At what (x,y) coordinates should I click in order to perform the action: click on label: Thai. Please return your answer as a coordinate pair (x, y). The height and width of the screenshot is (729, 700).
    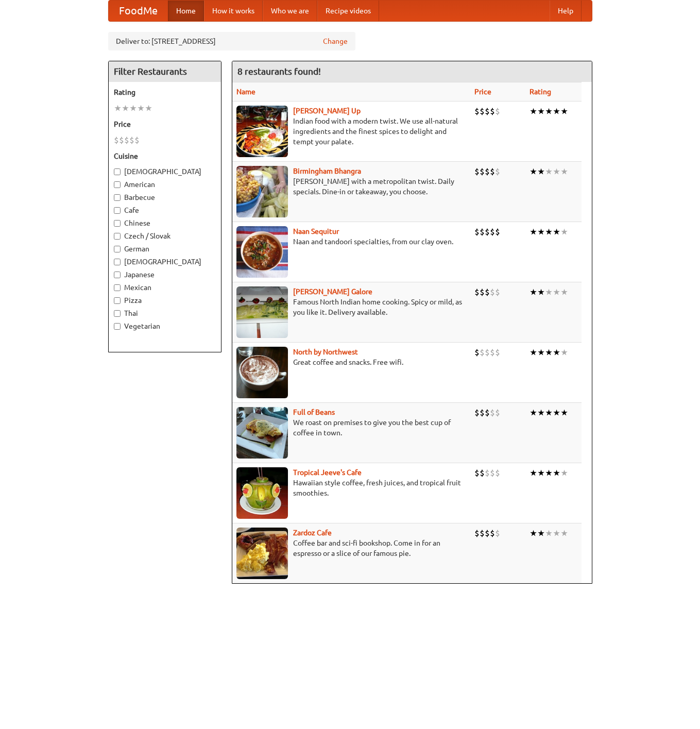
    Looking at the image, I should click on (165, 313).